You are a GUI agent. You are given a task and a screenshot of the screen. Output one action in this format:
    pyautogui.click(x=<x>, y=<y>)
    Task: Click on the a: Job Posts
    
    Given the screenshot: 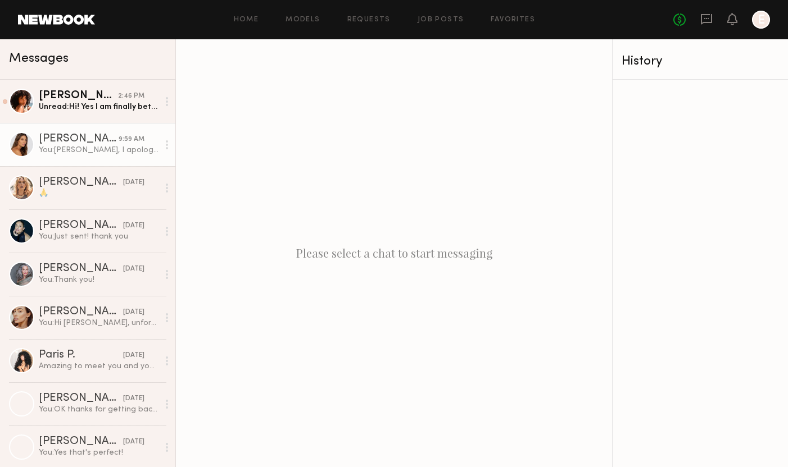 What is the action you would take?
    pyautogui.click(x=440, y=20)
    